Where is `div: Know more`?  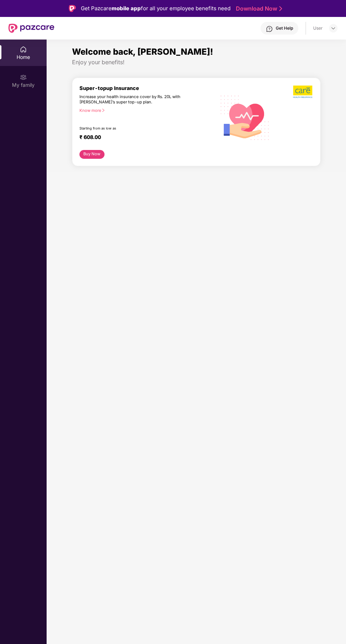
div: Know more is located at coordinates (145, 111).